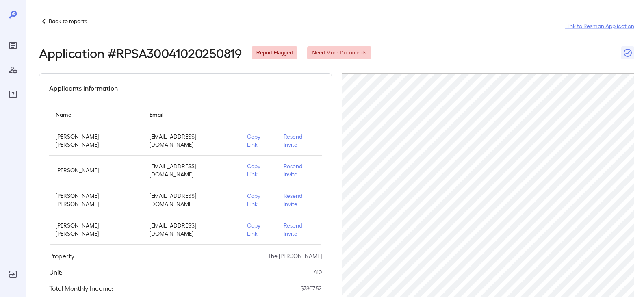 The height and width of the screenshot is (297, 644). What do you see at coordinates (13, 94) in the screenshot?
I see `div: FAQ` at bounding box center [13, 94].